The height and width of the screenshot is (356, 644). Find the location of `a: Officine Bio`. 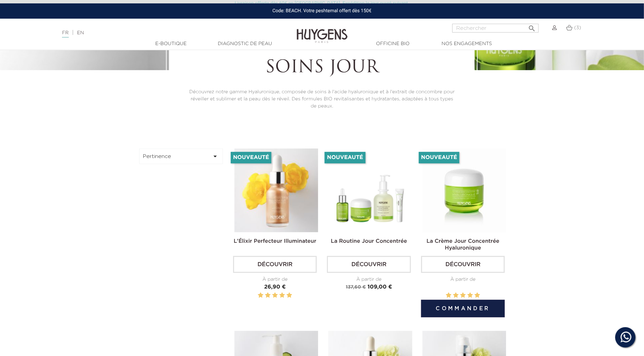

a: Officine Bio is located at coordinates (393, 43).